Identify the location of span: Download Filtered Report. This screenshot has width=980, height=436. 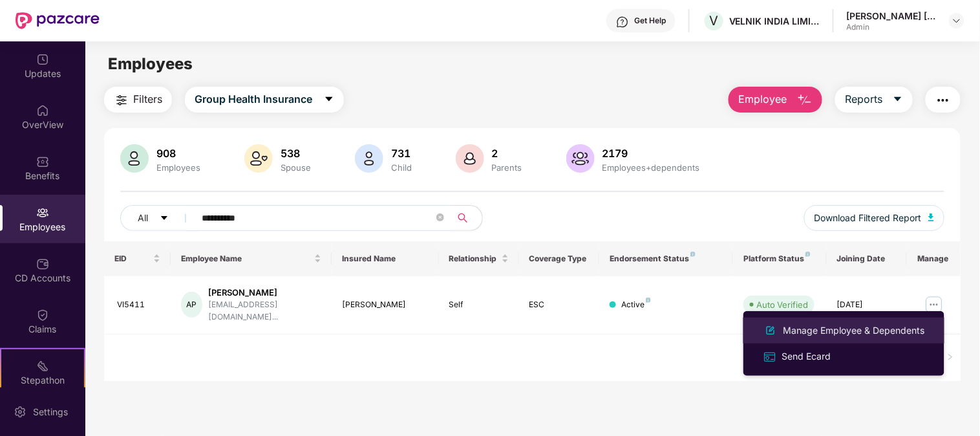
(869, 218).